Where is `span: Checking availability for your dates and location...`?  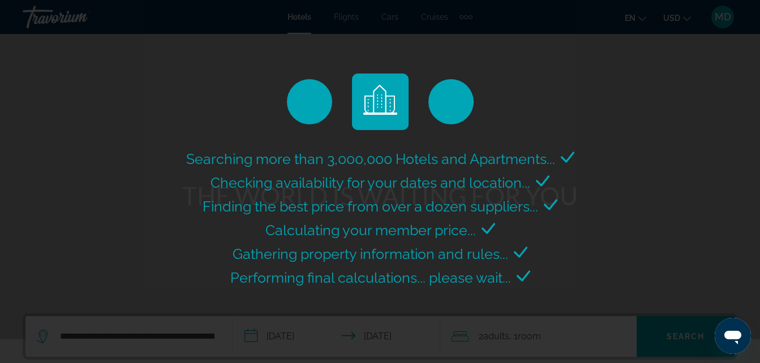
span: Checking availability for your dates and location... is located at coordinates (370, 183).